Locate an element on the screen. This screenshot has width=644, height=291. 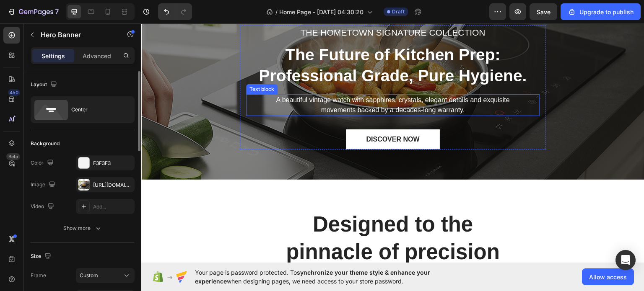
button: Save is located at coordinates (543, 12).